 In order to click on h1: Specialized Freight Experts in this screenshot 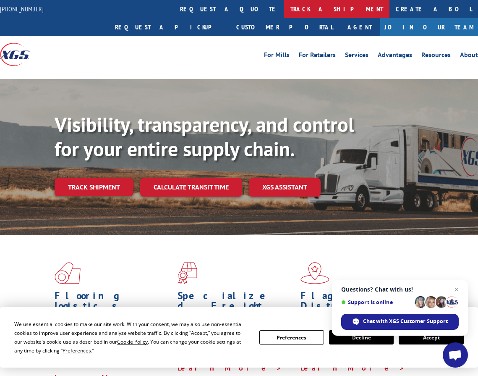, I will do `click(236, 308)`.